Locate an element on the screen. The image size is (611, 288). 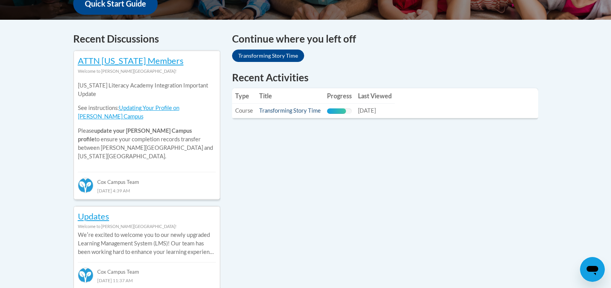
th: Progress is located at coordinates (339, 96).